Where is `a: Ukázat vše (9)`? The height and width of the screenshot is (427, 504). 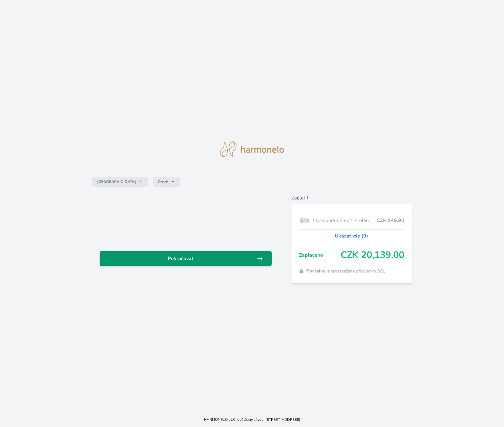 a: Ukázat vše (9) is located at coordinates (351, 236).